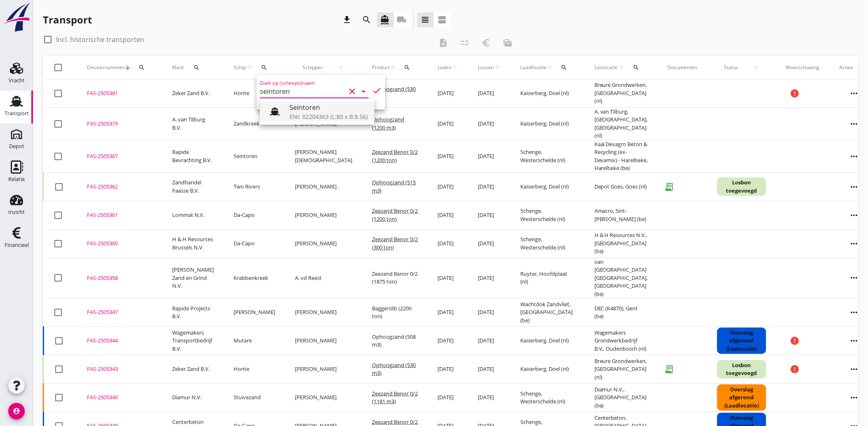 The height and width of the screenshot is (426, 868). I want to click on i: clear, so click(352, 92).